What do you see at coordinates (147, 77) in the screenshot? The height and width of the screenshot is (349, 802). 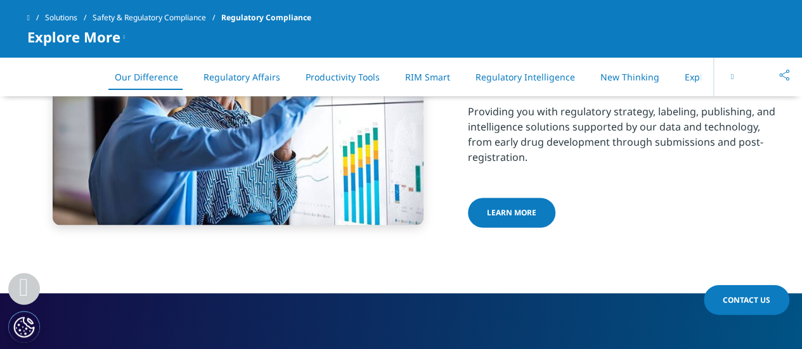 I see `a: Our Difference` at bounding box center [147, 77].